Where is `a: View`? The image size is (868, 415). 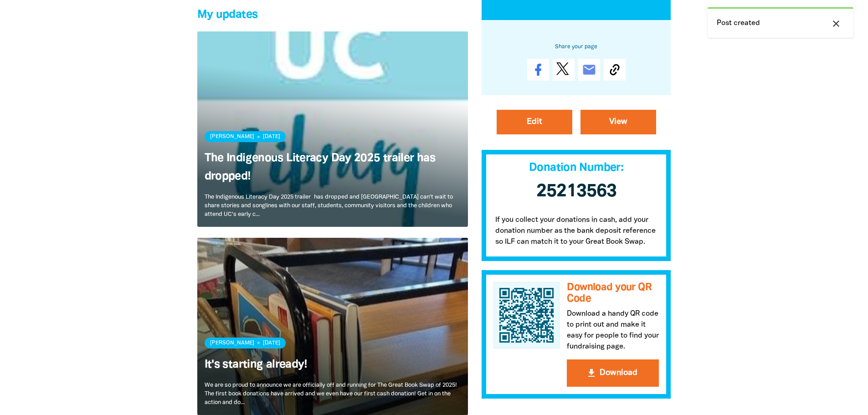
a: View is located at coordinates (618, 122).